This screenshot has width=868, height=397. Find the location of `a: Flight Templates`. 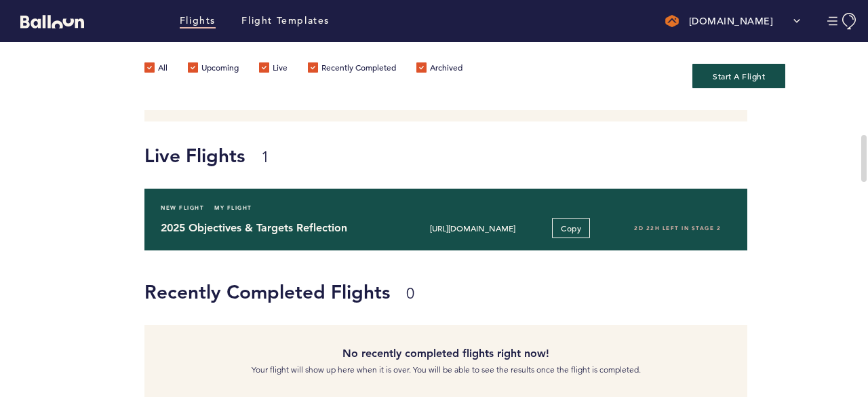

a: Flight Templates is located at coordinates (285, 21).